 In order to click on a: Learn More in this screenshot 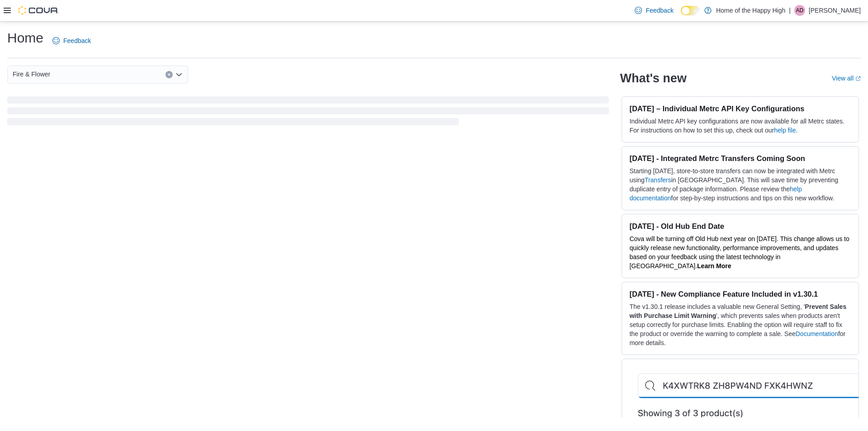, I will do `click(713, 266)`.